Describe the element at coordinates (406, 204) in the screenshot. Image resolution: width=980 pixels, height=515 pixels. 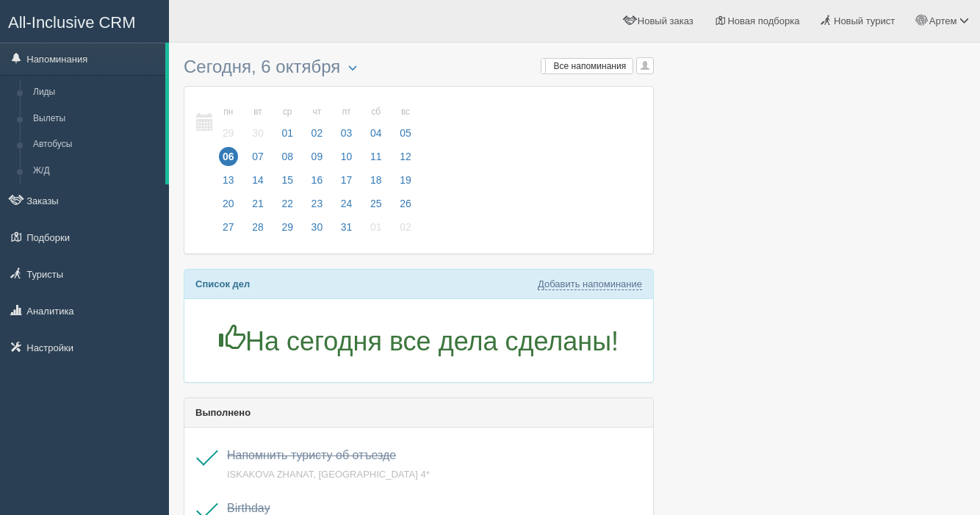
I see `span: 26` at that location.